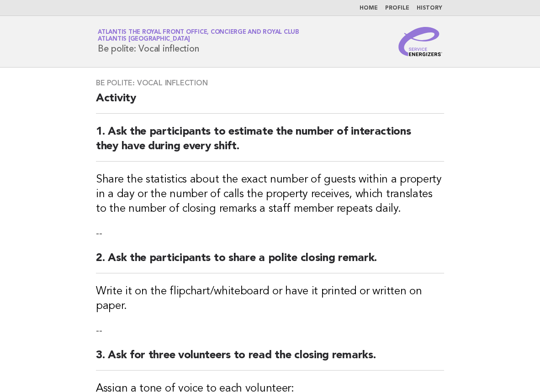 The height and width of the screenshot is (392, 540). I want to click on a: History, so click(429, 8).